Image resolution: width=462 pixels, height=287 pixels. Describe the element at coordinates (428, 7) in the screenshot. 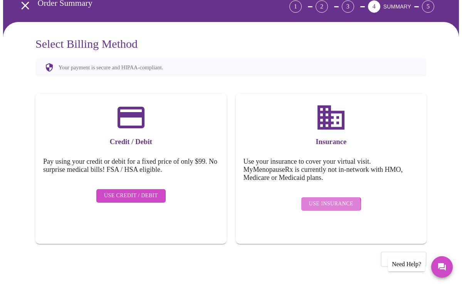

I see `div: 5` at that location.